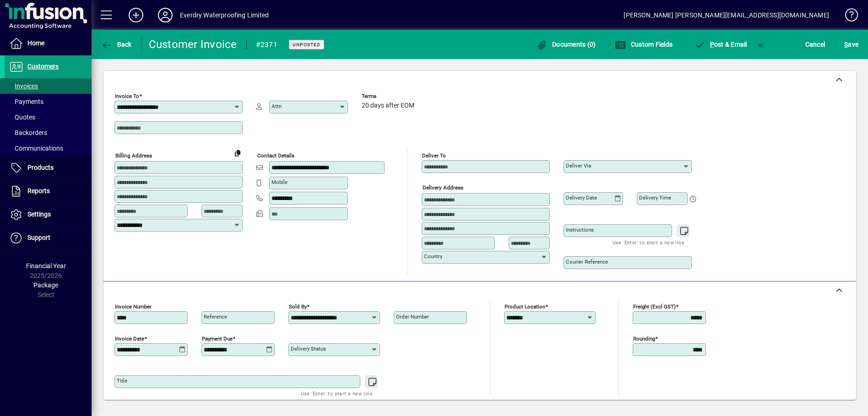 Image resolution: width=868 pixels, height=416 pixels. I want to click on span: ost & Email, so click(721, 45).